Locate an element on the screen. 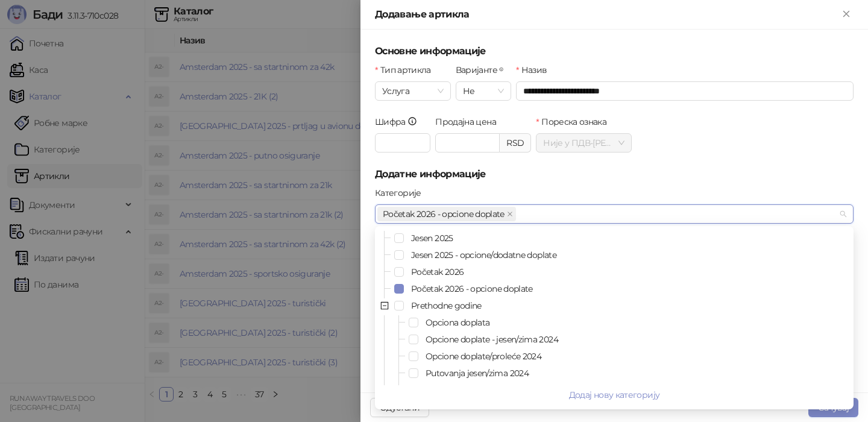 This screenshot has width=868, height=422. span: Select Opcione doplate/proleće 2024 is located at coordinates (414, 357).